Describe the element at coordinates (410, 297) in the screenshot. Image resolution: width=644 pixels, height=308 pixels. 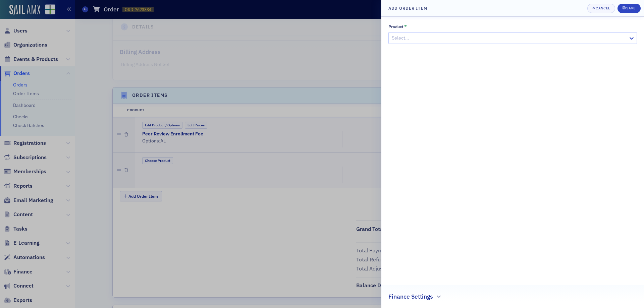
I see `h2: Finance Settings` at that location.